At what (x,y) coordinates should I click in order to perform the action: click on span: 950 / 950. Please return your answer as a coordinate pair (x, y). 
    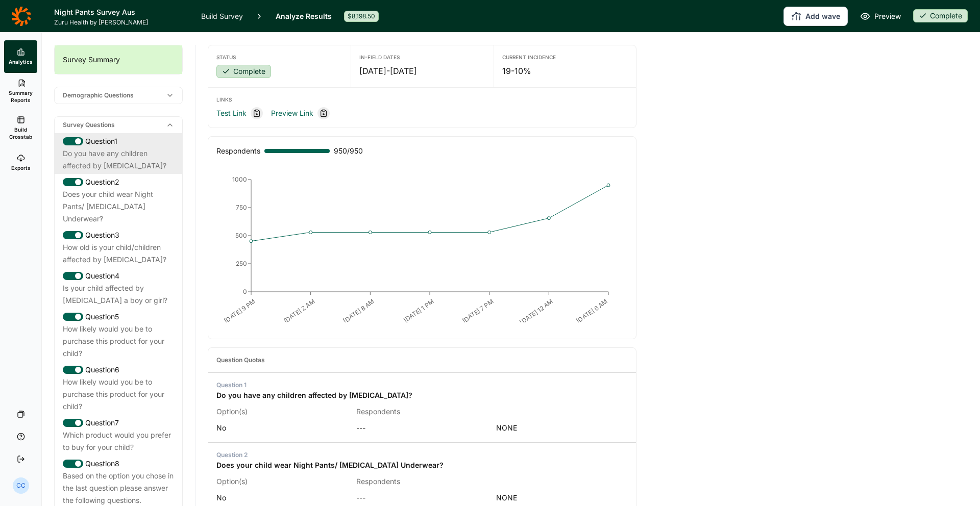
    Looking at the image, I should click on (348, 151).